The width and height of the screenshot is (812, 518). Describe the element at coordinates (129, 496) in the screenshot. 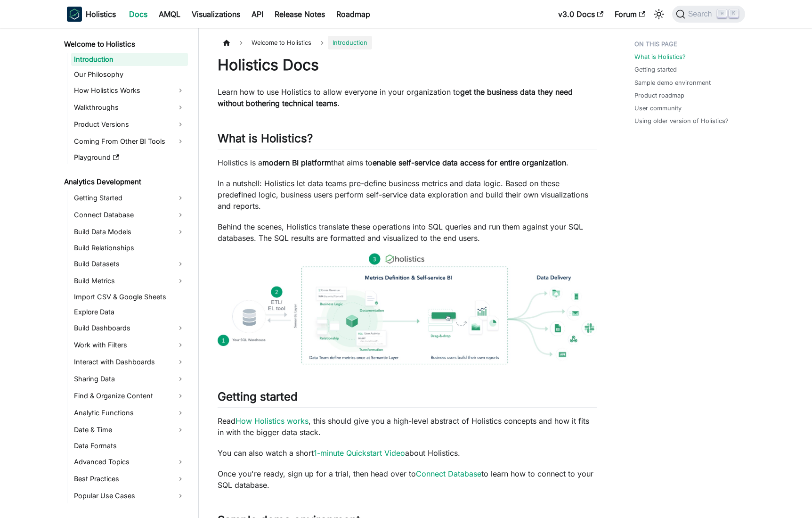

I see `a: Popular Use Cases` at that location.